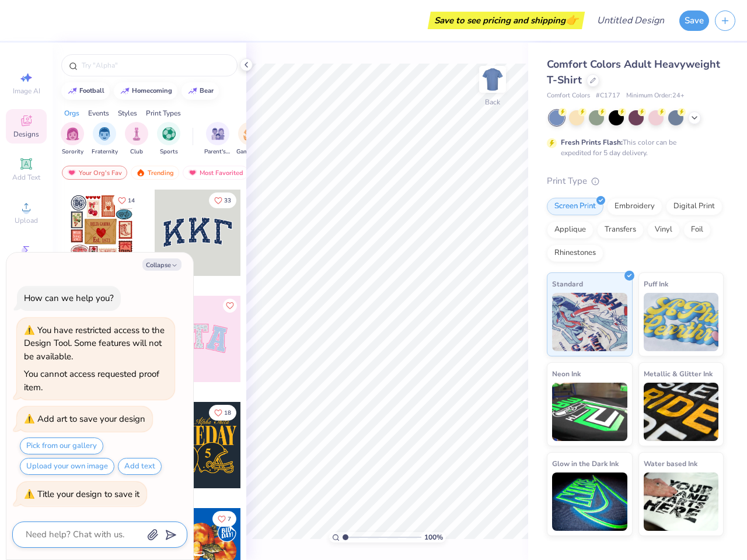 The height and width of the screenshot is (560, 747). What do you see at coordinates (678, 374) in the screenshot?
I see `span: Metallic & Glitter Ink` at bounding box center [678, 374].